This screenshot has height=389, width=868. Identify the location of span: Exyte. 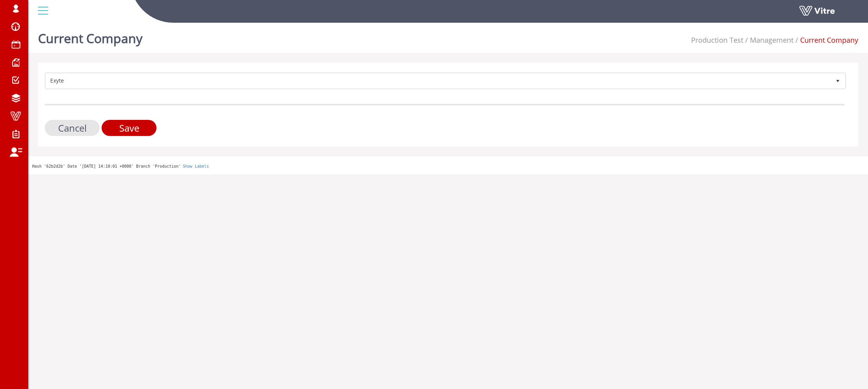
(438, 81).